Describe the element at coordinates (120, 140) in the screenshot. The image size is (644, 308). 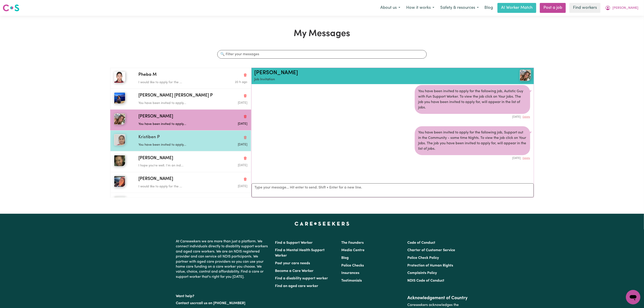
I see `img: Kristiben P` at that location.